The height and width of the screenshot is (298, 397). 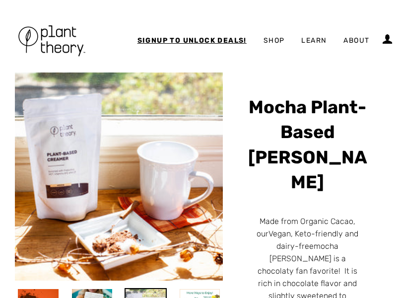 What do you see at coordinates (274, 41) in the screenshot?
I see `a: Shop` at bounding box center [274, 41].